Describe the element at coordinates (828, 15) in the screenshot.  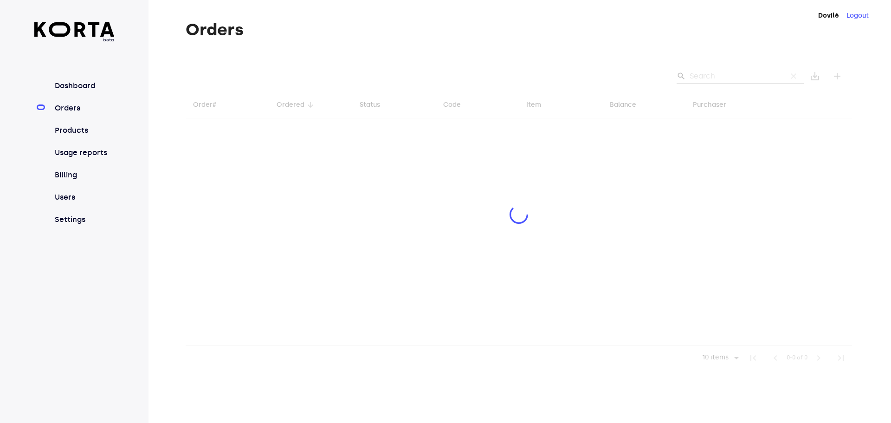
I see `strong: Dovilė` at that location.